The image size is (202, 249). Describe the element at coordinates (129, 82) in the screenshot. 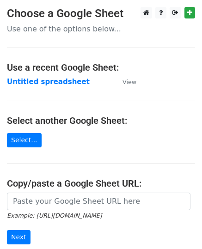

I see `small: View` at that location.